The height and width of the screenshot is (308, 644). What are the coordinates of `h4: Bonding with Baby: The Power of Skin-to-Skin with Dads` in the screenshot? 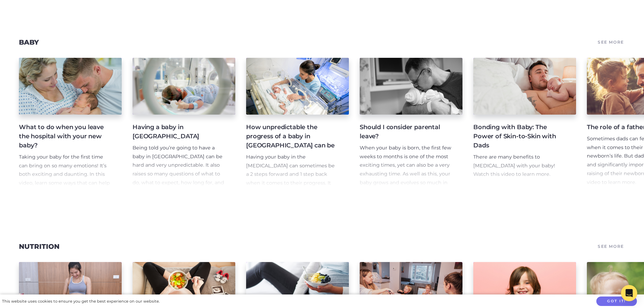 It's located at (519, 136).